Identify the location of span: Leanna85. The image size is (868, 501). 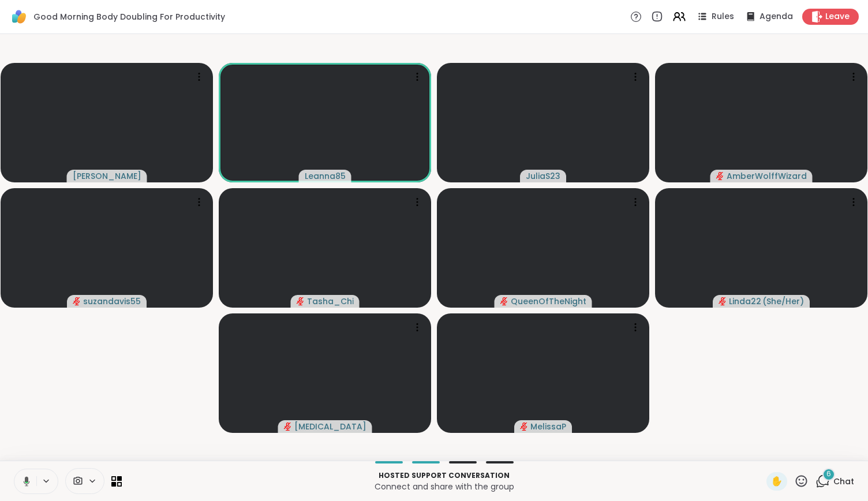
(325, 176).